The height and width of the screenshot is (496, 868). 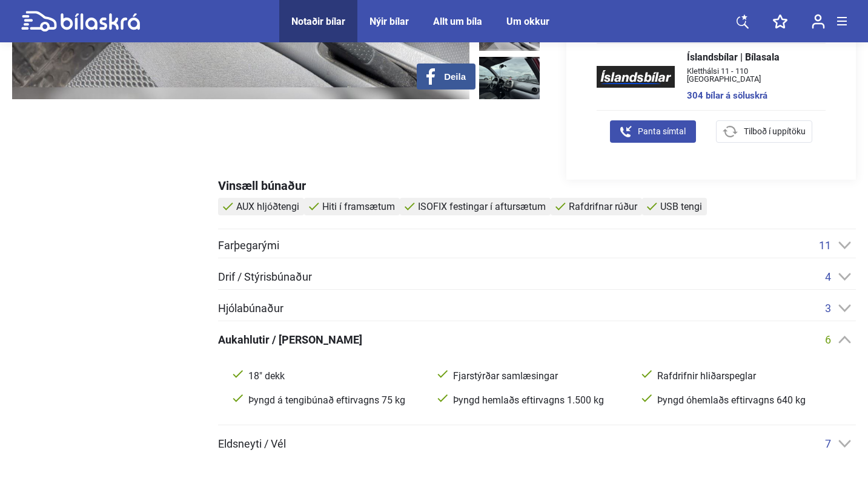 I want to click on a: 304 bílar á söluskrá, so click(x=749, y=96).